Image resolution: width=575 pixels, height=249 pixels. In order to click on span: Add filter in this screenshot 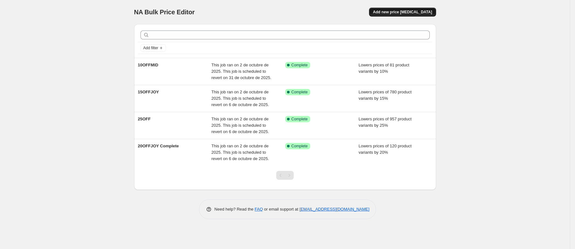, I will do `click(151, 48)`.